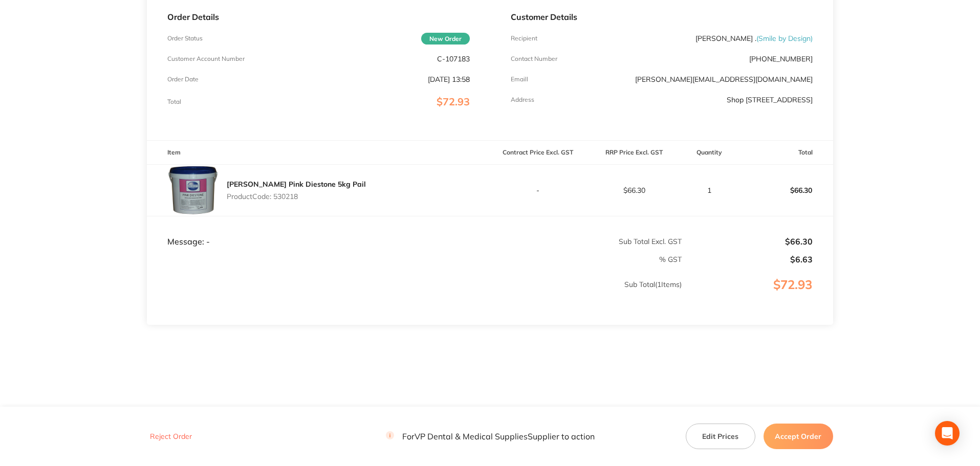 This screenshot has height=466, width=980. Describe the element at coordinates (634, 152) in the screenshot. I see `th: RRP Price Excl. GST` at that location.